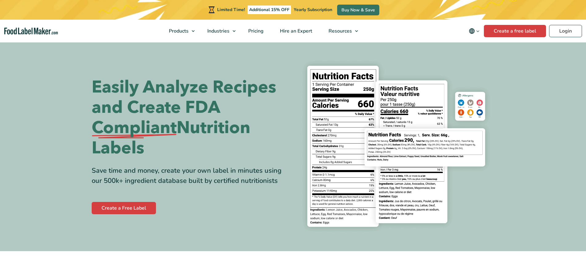 The height and width of the screenshot is (280, 586). I want to click on span: Resources, so click(339, 31).